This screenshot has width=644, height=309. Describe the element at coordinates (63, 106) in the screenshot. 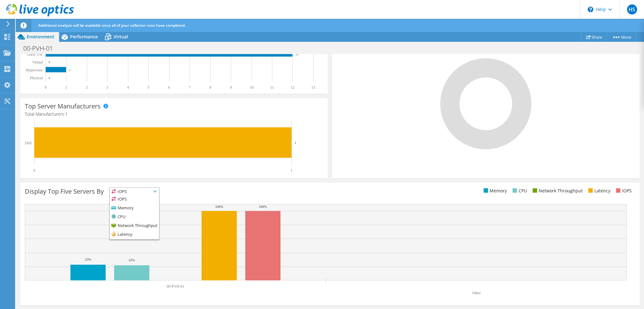

I see `h3: Top Server Manufacturers` at that location.